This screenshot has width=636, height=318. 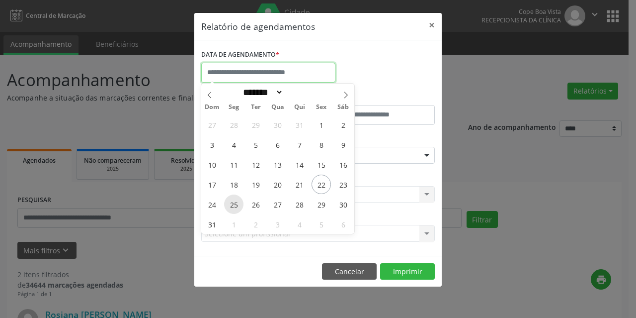 I want to click on span: Sex, so click(x=322, y=107).